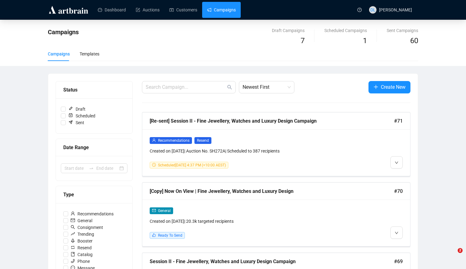  What do you see at coordinates (376, 87) in the screenshot?
I see `span: plus` at bounding box center [376, 87].